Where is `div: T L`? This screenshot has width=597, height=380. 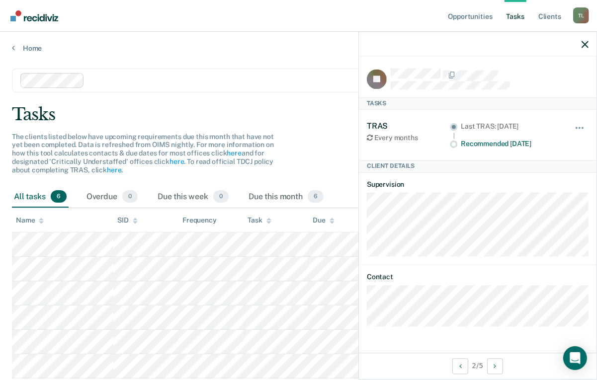
div: T L is located at coordinates (581, 15).